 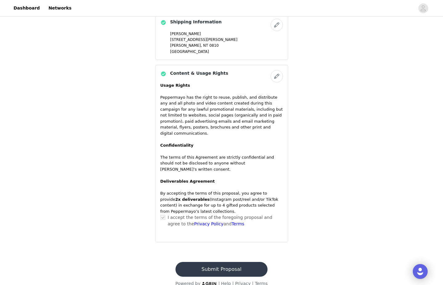 What do you see at coordinates (222, 202) in the screenshot?
I see `p: By accepting the terms of this proposal, you agree to provide (Instagram post/reel and/or TikTok ...` at bounding box center [222, 202].